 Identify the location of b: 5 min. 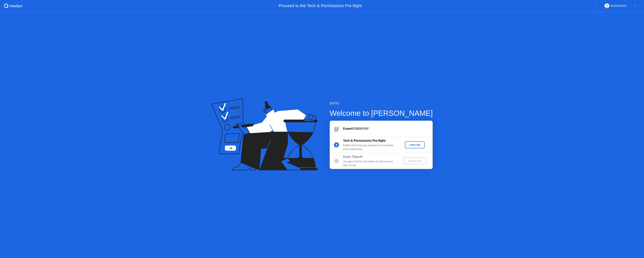
(347, 145).